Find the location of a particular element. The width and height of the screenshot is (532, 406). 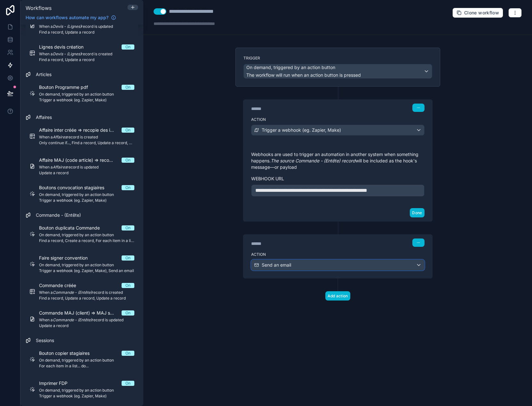

span: Find a record, Update a record, Update a record is located at coordinates (87, 298).